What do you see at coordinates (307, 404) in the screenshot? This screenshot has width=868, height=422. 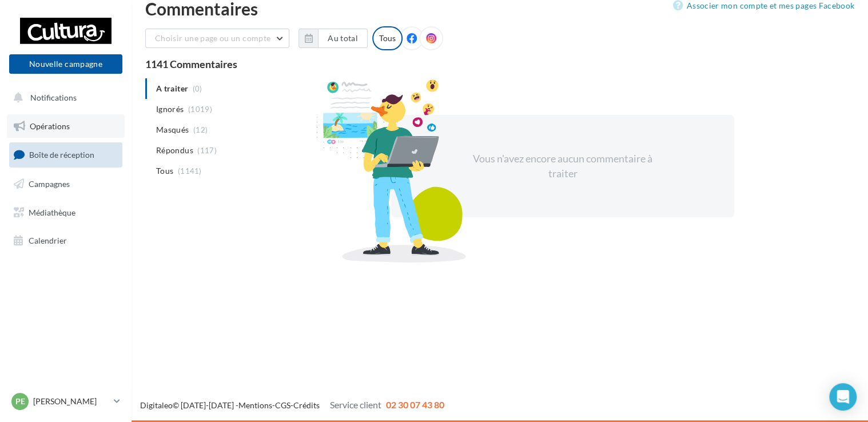 I see `a: Crédits` at bounding box center [307, 404].